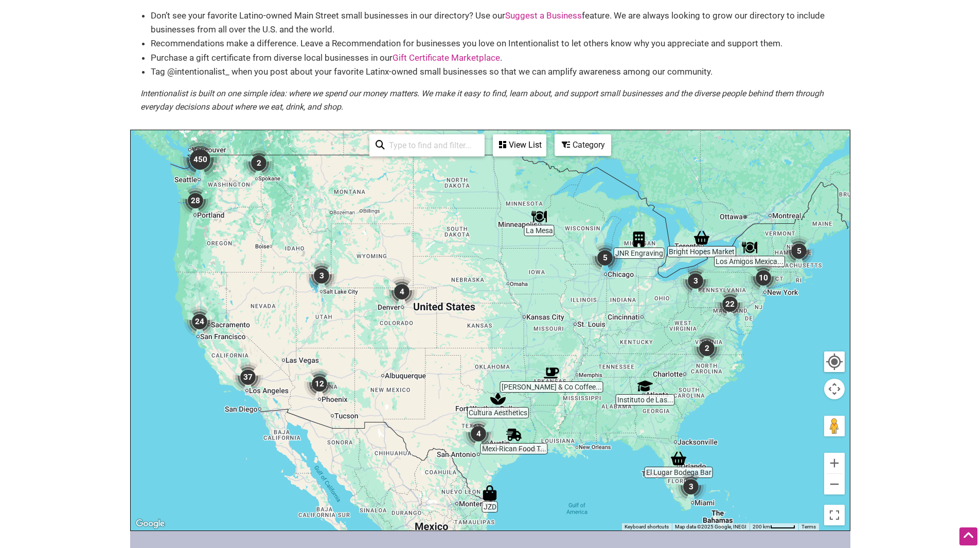 The height and width of the screenshot is (548, 980). I want to click on span: 200 km, so click(761, 527).